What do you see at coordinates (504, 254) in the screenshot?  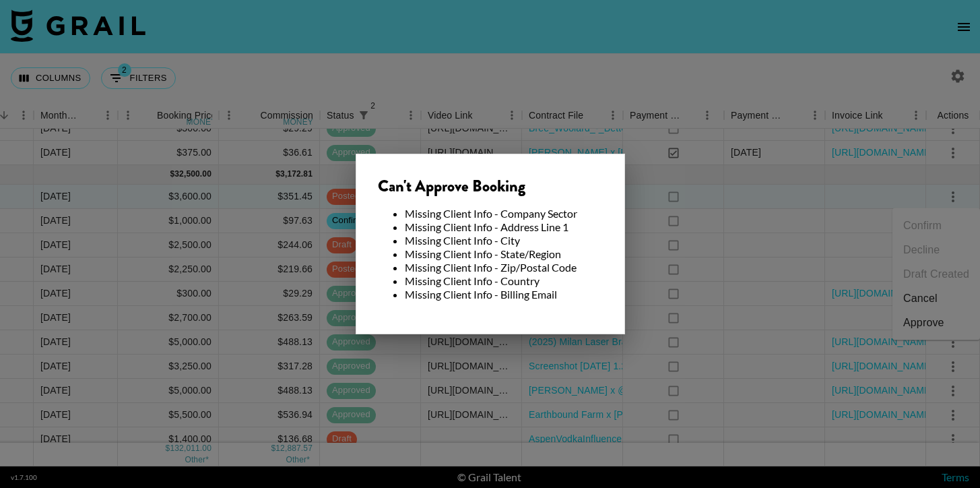 I see `li: Missing Client Info - State/Region` at bounding box center [504, 254].